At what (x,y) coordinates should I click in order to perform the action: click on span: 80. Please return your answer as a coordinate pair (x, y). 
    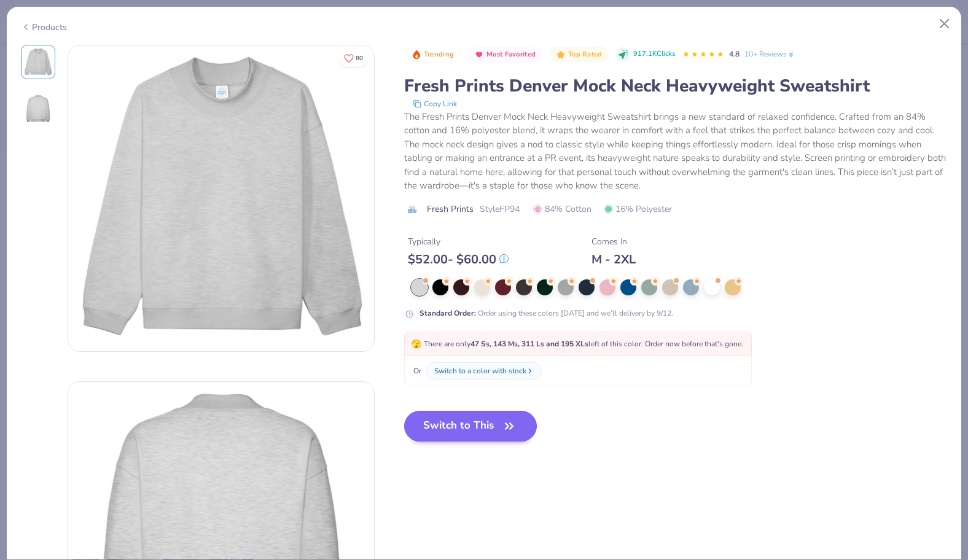
    Looking at the image, I should click on (360, 59).